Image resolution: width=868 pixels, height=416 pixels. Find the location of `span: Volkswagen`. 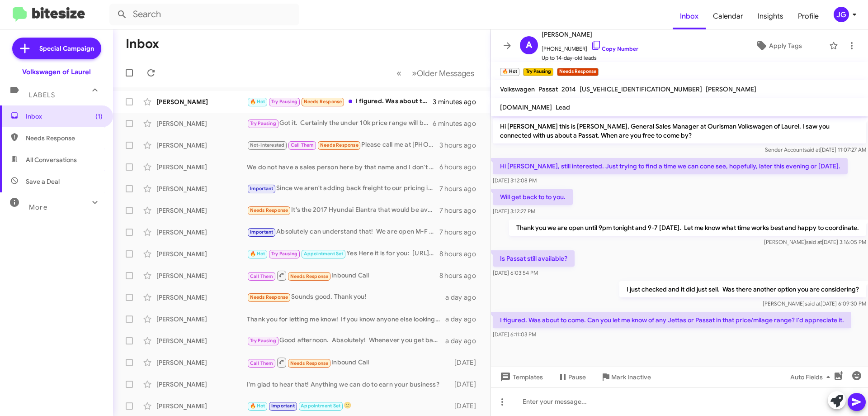

span: Volkswagen is located at coordinates (517, 89).